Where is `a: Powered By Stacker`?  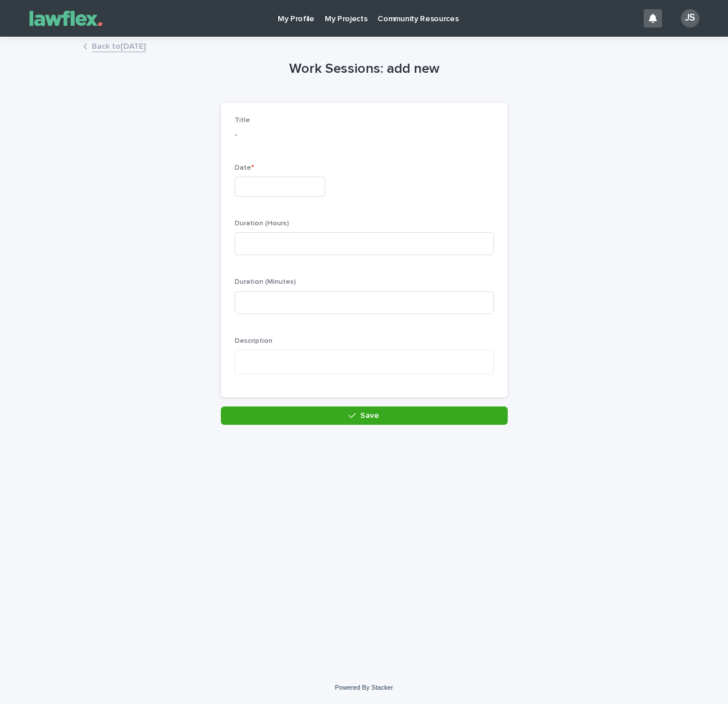
a: Powered By Stacker is located at coordinates (364, 687).